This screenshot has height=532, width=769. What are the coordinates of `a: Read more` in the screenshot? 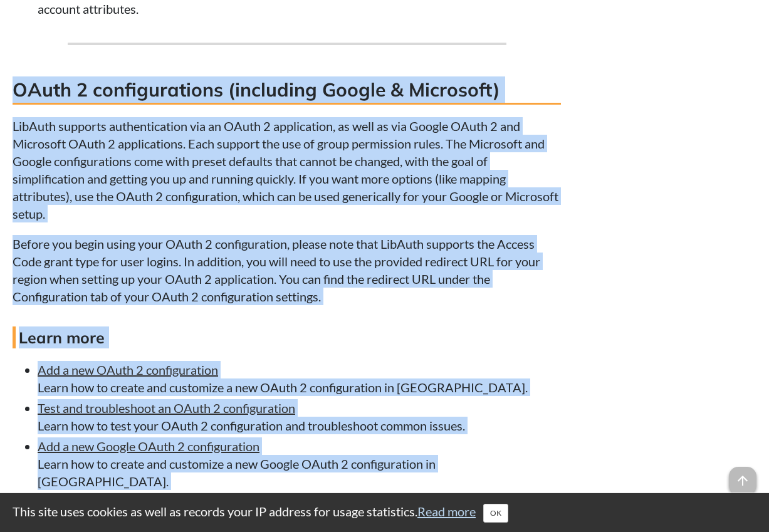 It's located at (446, 511).